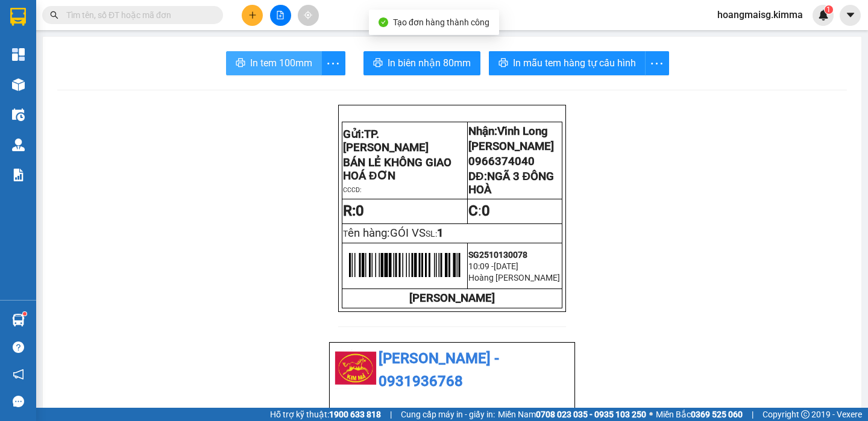 This screenshot has height=421, width=868. I want to click on span: ên hàng:, so click(387, 233).